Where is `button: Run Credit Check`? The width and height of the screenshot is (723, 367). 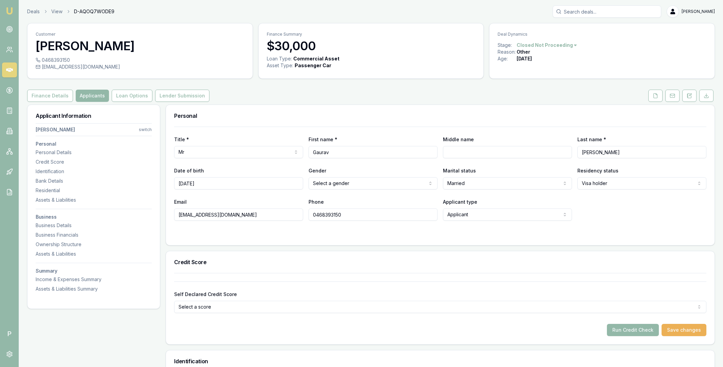
button: Run Credit Check is located at coordinates (633, 330).